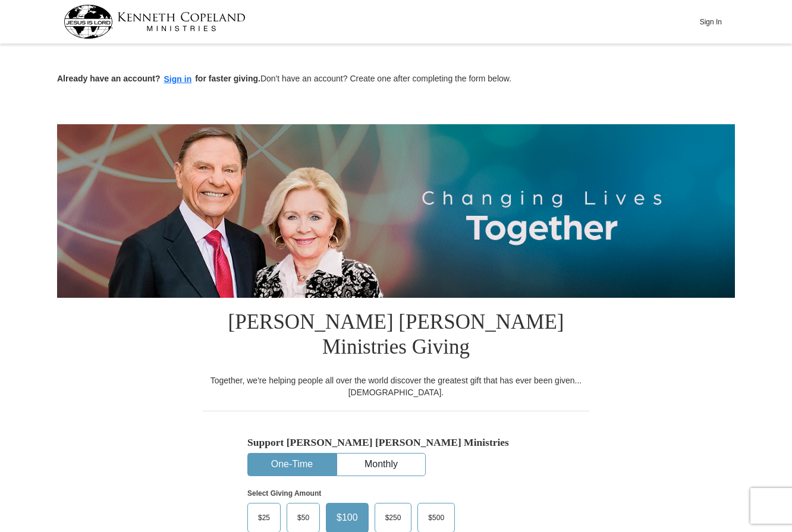 The width and height of the screenshot is (792, 532). What do you see at coordinates (284, 493) in the screenshot?
I see `strong: Select Giving Amount` at bounding box center [284, 493].